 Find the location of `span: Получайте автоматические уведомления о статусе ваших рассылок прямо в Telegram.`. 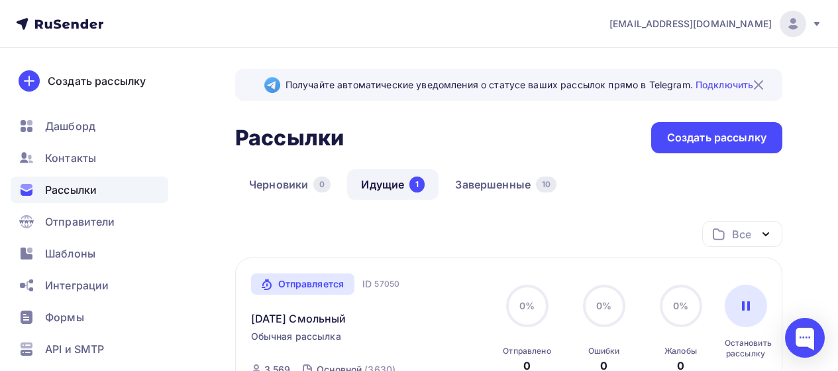

span: Получайте автоматические уведомления о статусе ваших рассылок прямо в Telegram. is located at coordinates (520, 85).